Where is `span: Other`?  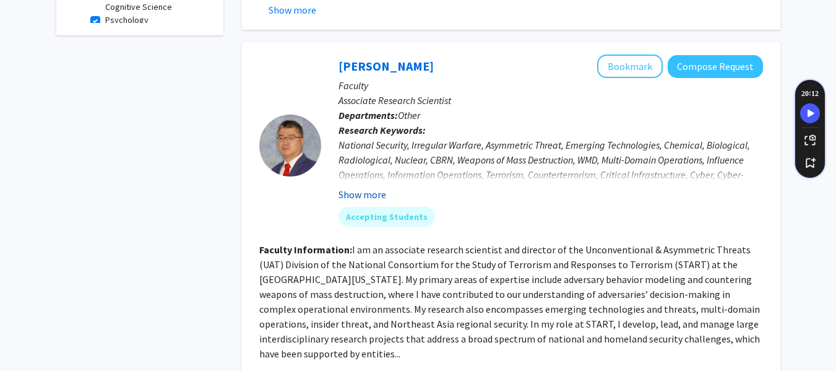 span: Other is located at coordinates (409, 115).